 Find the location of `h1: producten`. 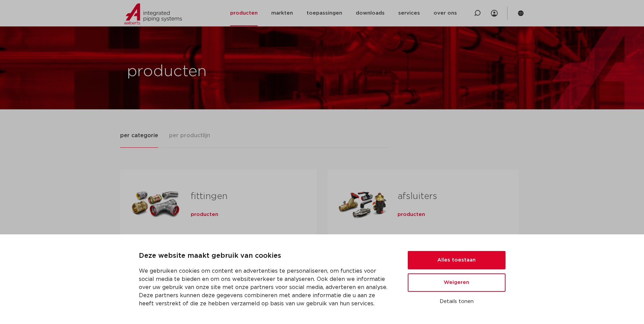

h1: producten is located at coordinates (223, 72).